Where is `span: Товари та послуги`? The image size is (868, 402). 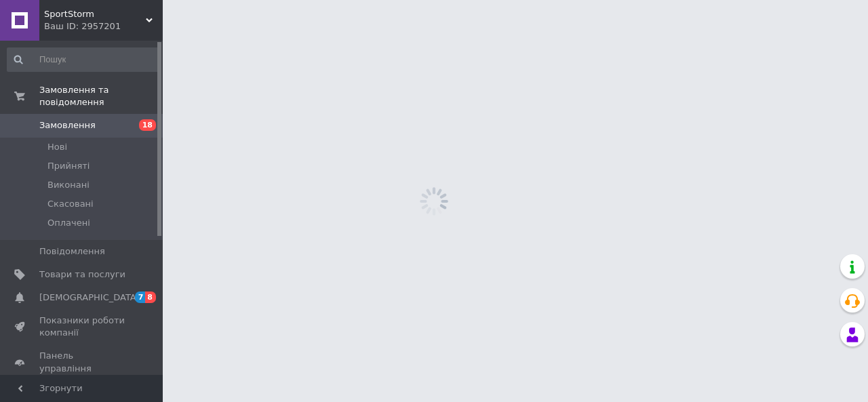
span: Товари та послуги is located at coordinates (82, 274).